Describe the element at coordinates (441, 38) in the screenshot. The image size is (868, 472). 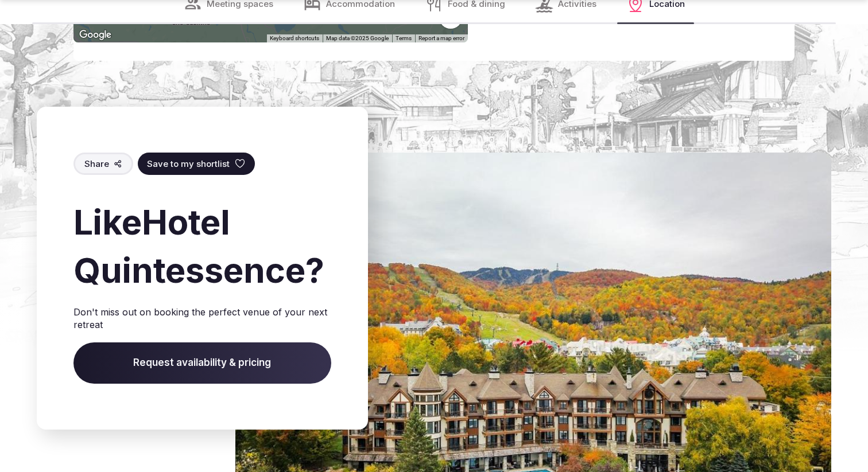
I see `a: Report a map error` at that location.